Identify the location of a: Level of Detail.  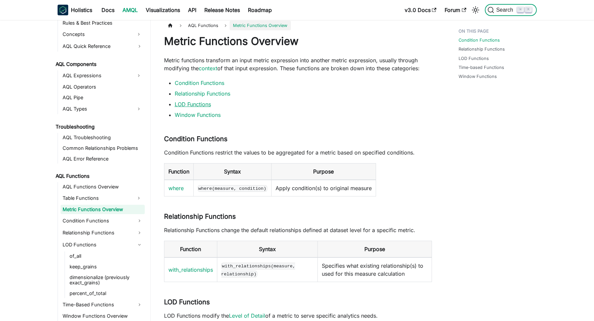
(247, 315).